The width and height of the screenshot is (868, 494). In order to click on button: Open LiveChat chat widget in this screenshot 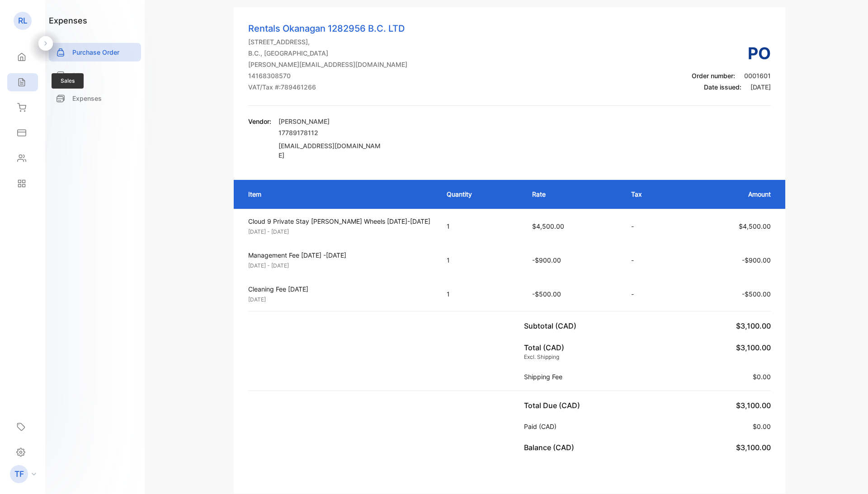, I will do `click(21, 17)`.